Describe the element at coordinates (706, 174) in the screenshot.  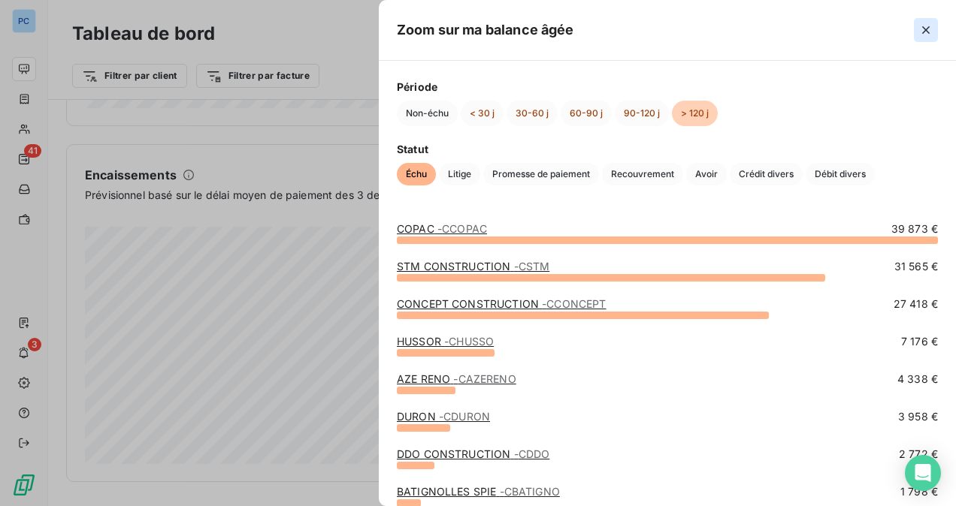
I see `button: Avoir` at that location.